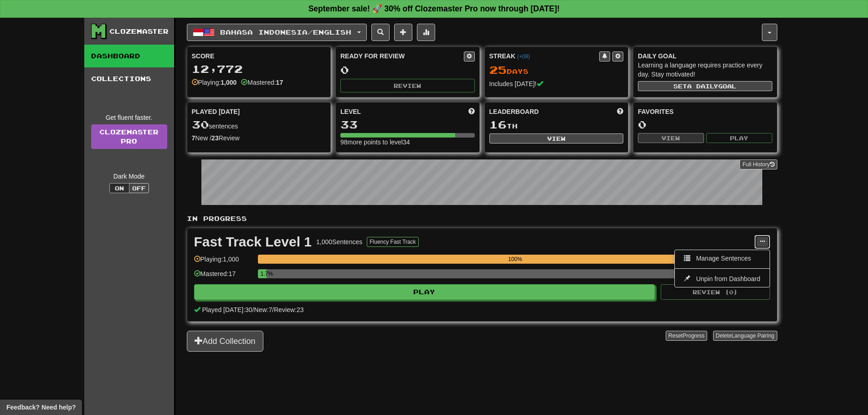  Describe the element at coordinates (515, 259) in the screenshot. I see `div: 100%` at that location.